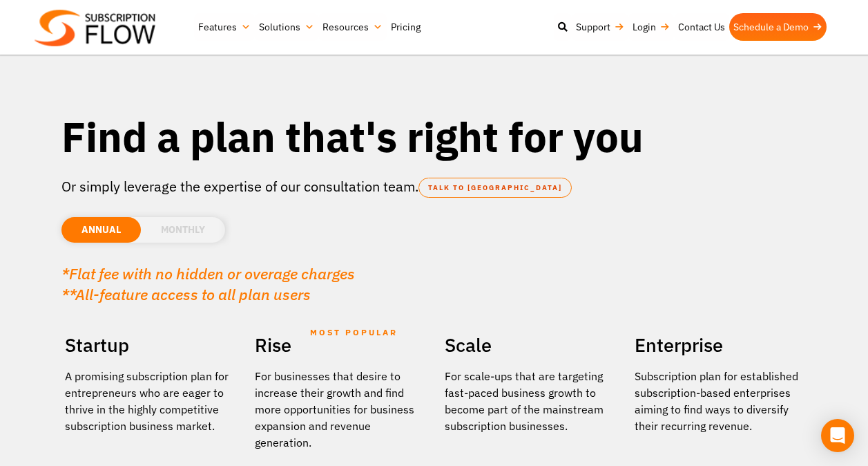 Image resolution: width=868 pixels, height=466 pixels. I want to click on img: Subscriptionflow, so click(95, 28).